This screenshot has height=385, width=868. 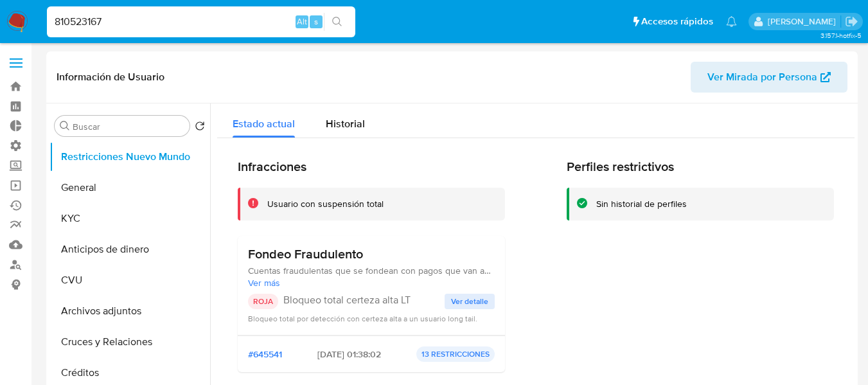 What do you see at coordinates (731, 21) in the screenshot?
I see `a: Notificaciones` at bounding box center [731, 21].